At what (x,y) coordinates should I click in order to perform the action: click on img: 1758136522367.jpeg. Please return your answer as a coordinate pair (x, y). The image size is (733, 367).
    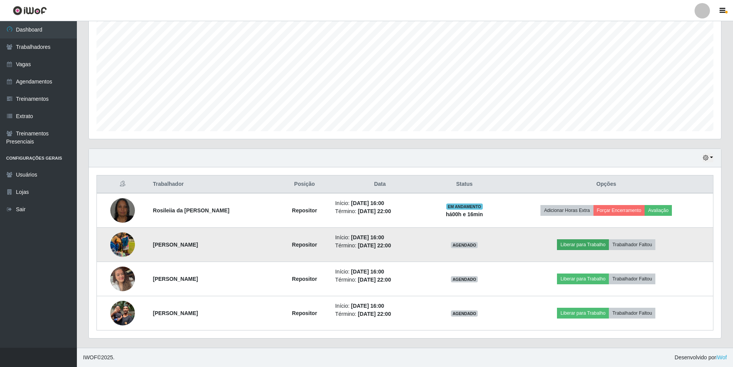
    Looking at the image, I should click on (123, 313).